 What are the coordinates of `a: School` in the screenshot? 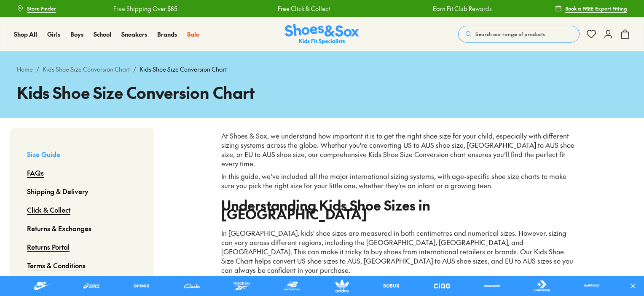 It's located at (102, 34).